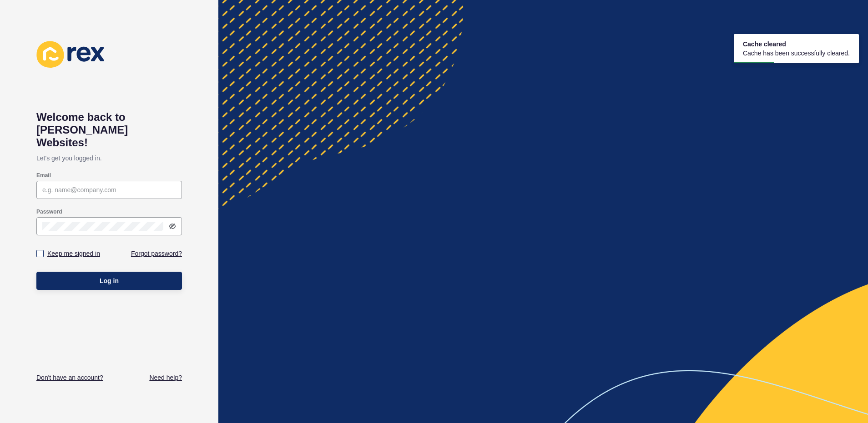 The width and height of the screenshot is (868, 423). I want to click on a: Forgot password?, so click(157, 254).